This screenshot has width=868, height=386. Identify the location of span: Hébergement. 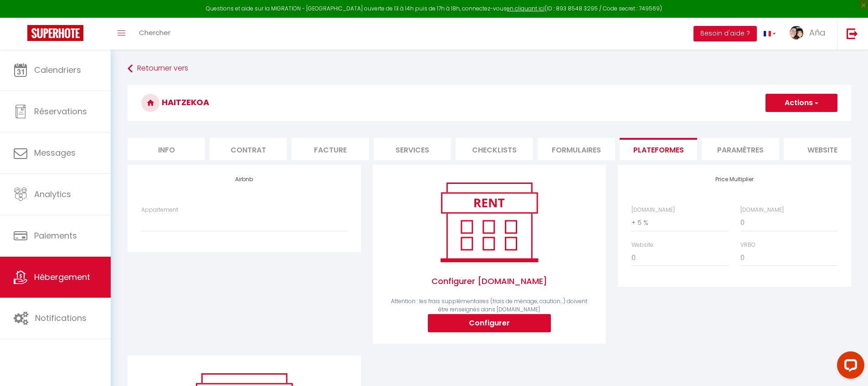
(62, 277).